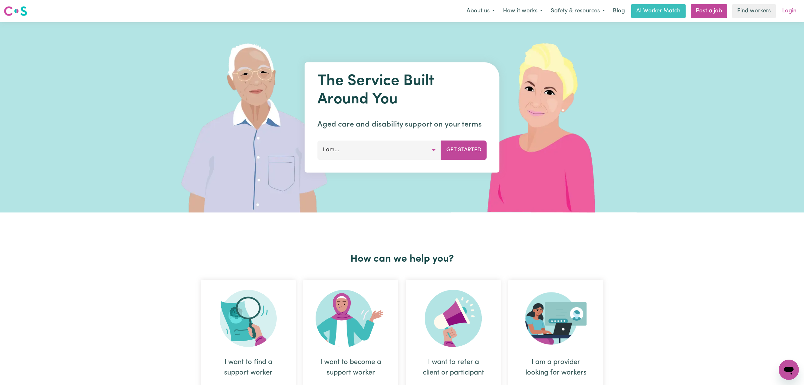  I want to click on div: I want to refer a client or participant, so click(454, 367).